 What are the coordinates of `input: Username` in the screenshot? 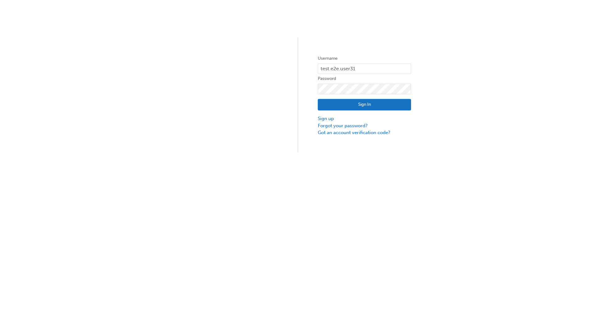 It's located at (364, 69).